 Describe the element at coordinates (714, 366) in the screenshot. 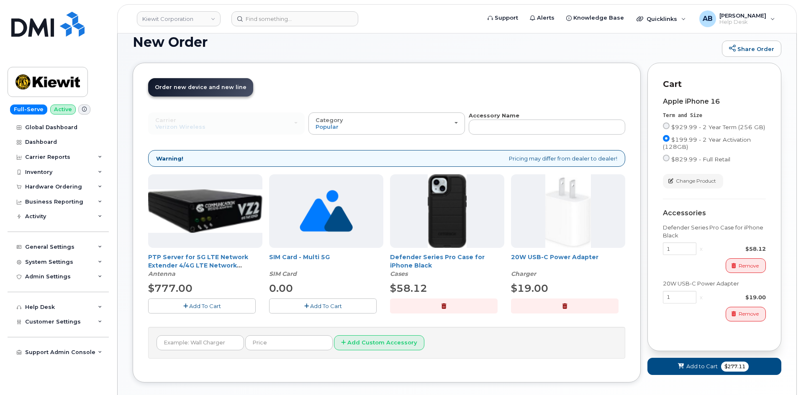

I see `button: Add to Cart $277.11` at that location.